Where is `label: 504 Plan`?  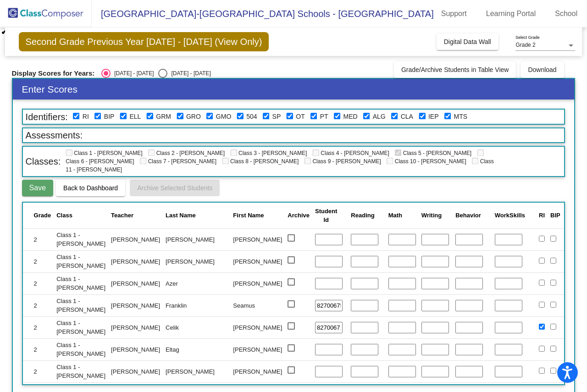 label: 504 Plan is located at coordinates (251, 116).